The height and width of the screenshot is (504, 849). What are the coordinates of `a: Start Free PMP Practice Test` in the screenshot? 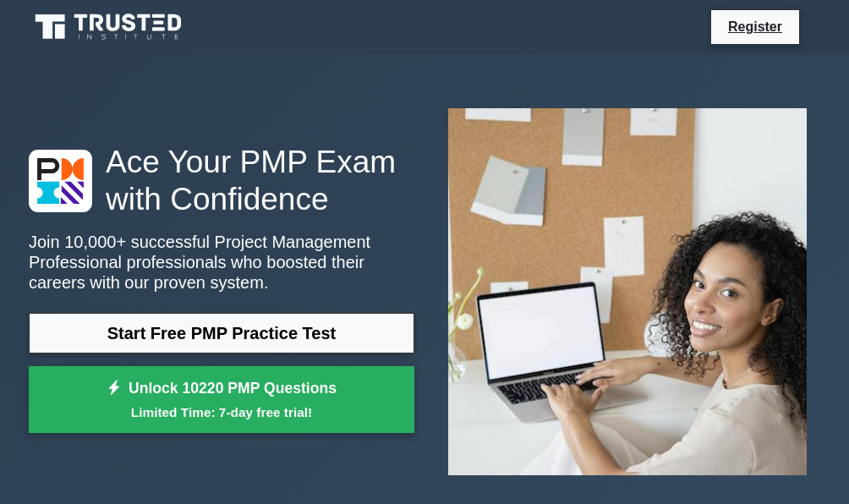 It's located at (222, 333).